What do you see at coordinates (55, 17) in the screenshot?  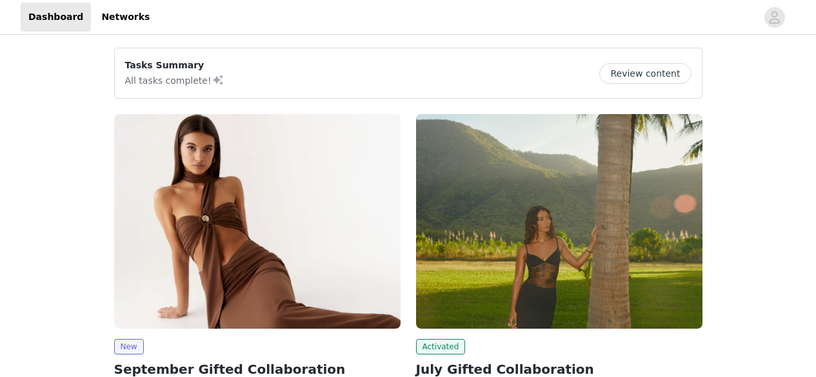 I see `a: Dashboard` at bounding box center [55, 17].